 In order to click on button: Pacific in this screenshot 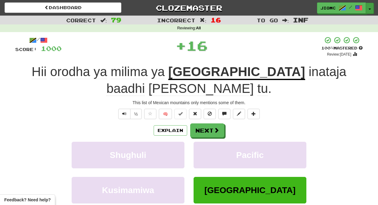, I will do `click(250, 155)`.